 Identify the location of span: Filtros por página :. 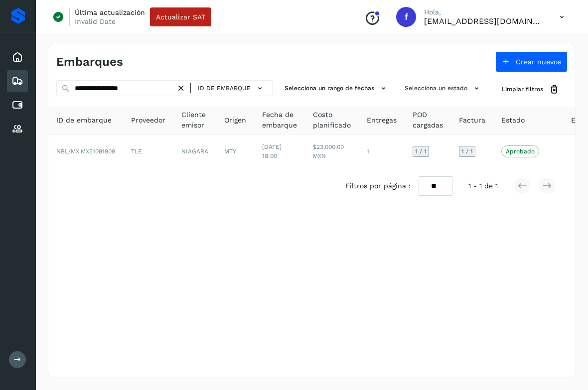
(377, 186).